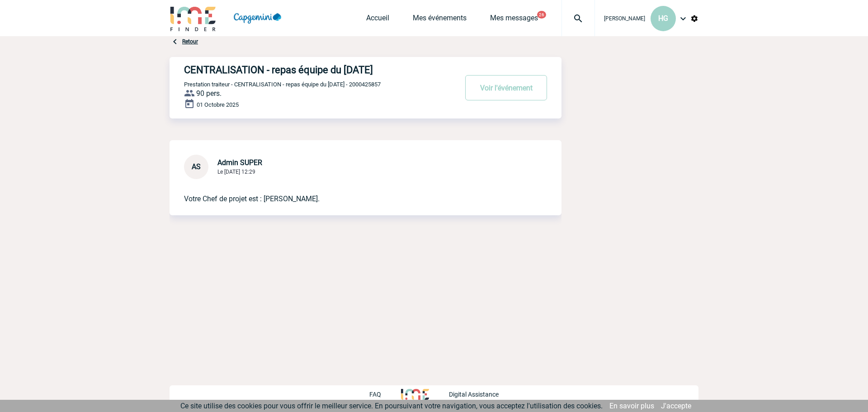 This screenshot has height=412, width=868. What do you see at coordinates (197, 166) in the screenshot?
I see `span: AS` at bounding box center [197, 166].